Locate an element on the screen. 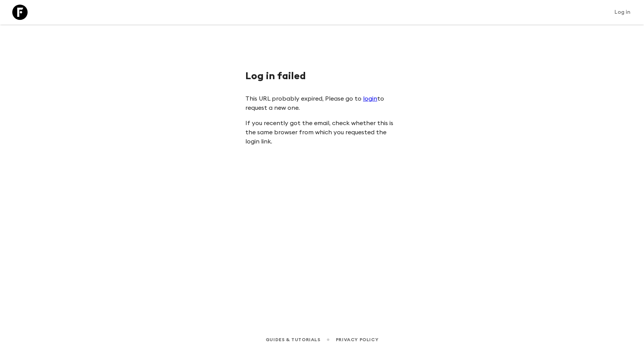 Image resolution: width=644 pixels, height=350 pixels. a: Guides & Tutorials is located at coordinates (293, 340).